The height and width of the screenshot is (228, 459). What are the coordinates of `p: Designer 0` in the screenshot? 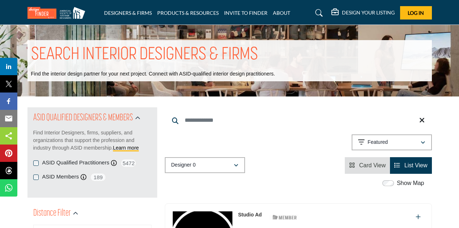 It's located at (183, 165).